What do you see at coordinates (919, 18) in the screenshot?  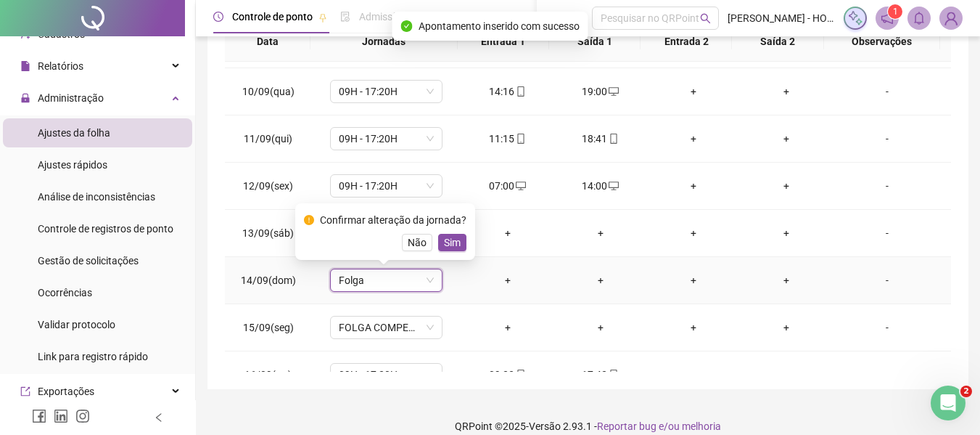 I see `span: bell` at bounding box center [919, 18].